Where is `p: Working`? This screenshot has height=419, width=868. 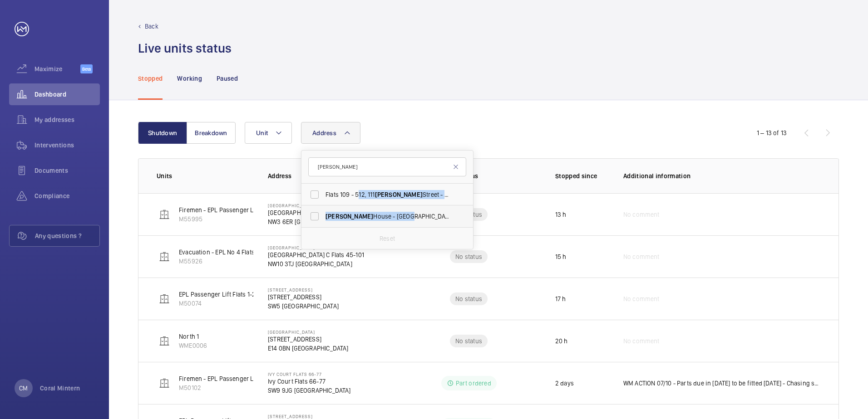
p: Working is located at coordinates (189, 79).